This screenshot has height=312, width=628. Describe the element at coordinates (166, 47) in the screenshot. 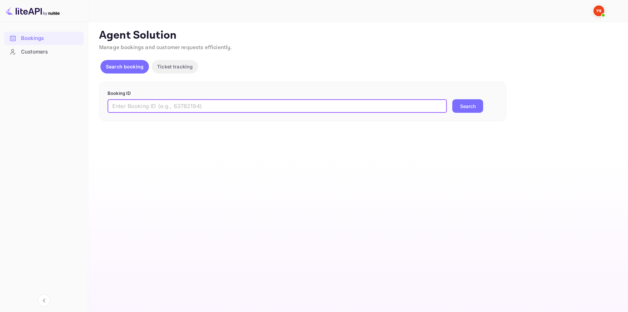

I see `span: Manage bookings and customer requests efficiently.` at that location.